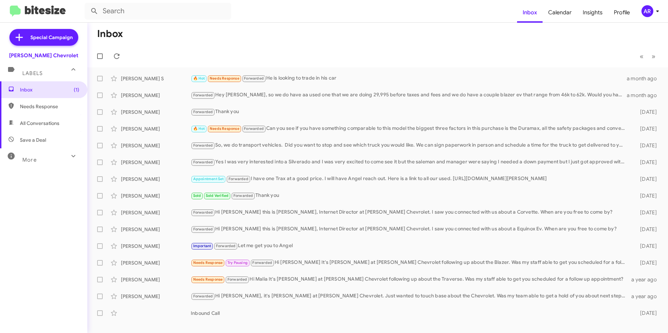  What do you see at coordinates (559, 13) in the screenshot?
I see `span: Calendar` at bounding box center [559, 13].